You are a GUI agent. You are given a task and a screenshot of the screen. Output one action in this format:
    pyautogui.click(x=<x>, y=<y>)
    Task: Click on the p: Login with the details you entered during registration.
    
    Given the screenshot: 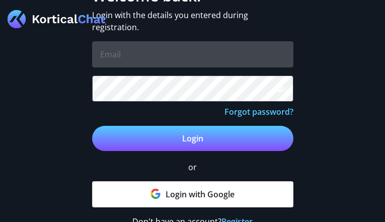 What is the action you would take?
    pyautogui.click(x=193, y=21)
    